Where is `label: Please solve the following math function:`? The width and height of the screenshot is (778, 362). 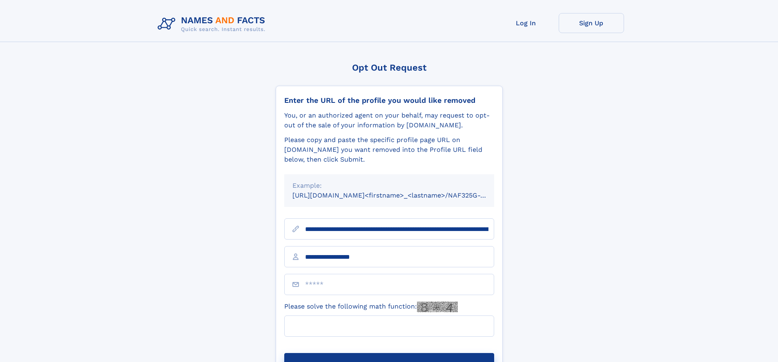
label: Please solve the following math function: is located at coordinates (371, 307).